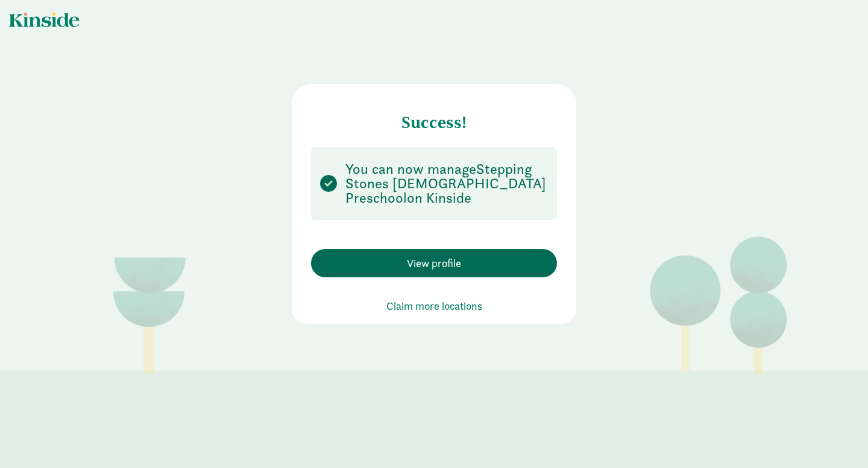  Describe the element at coordinates (434, 118) in the screenshot. I see `h4: Success!` at that location.